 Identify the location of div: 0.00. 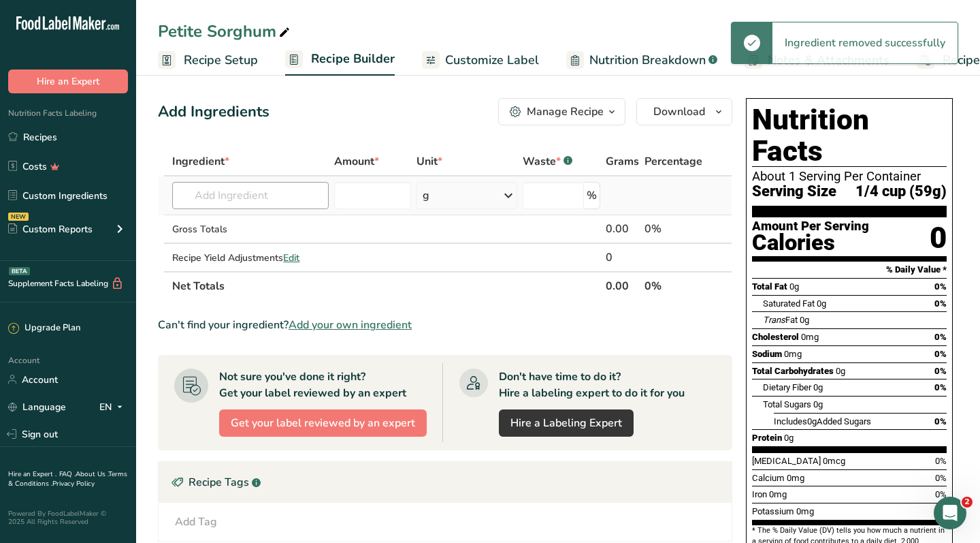
(622, 229).